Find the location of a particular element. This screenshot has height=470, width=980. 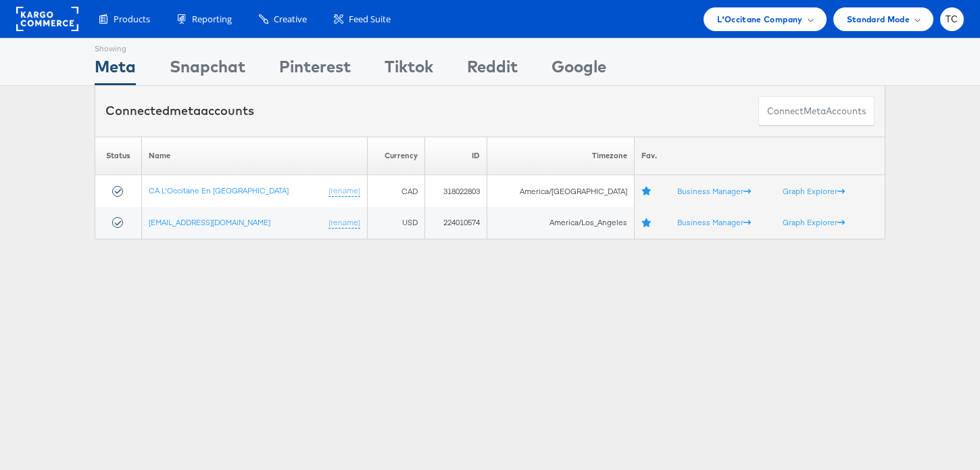

td: America/Los_Angeles is located at coordinates (560, 223).